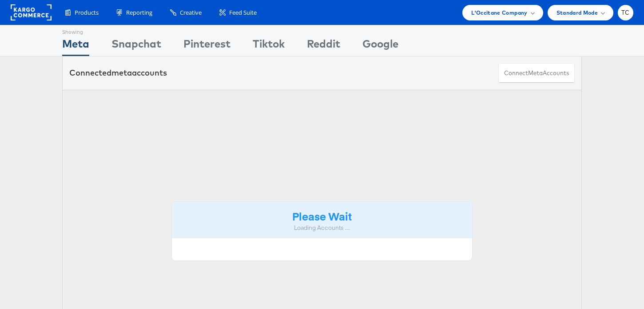  I want to click on span: TC, so click(625, 12).